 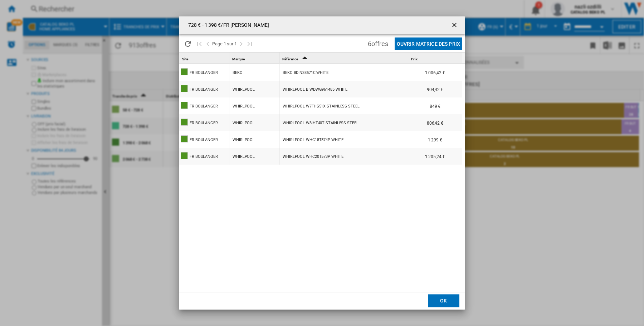 What do you see at coordinates (306, 73) in the screenshot?
I see `div: BEKO BDIN38571C WHITE` at bounding box center [306, 73].